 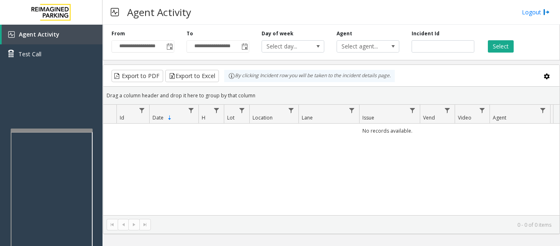 I want to click on a: Date Filter Menu, so click(x=191, y=110).